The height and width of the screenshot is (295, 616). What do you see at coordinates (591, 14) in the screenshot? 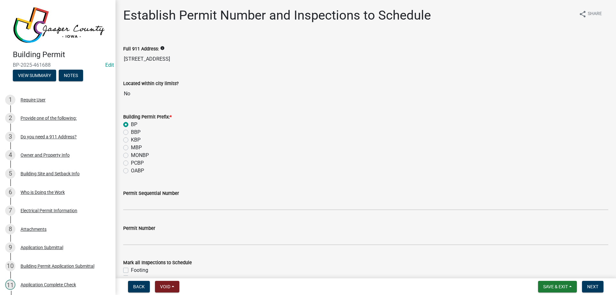
I see `button: shareShare` at bounding box center [591, 14].